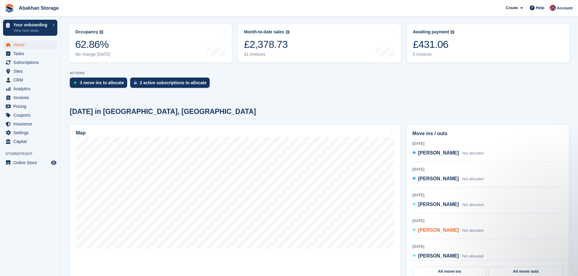  What do you see at coordinates (32, 45) in the screenshot?
I see `span: Home` at bounding box center [32, 45].